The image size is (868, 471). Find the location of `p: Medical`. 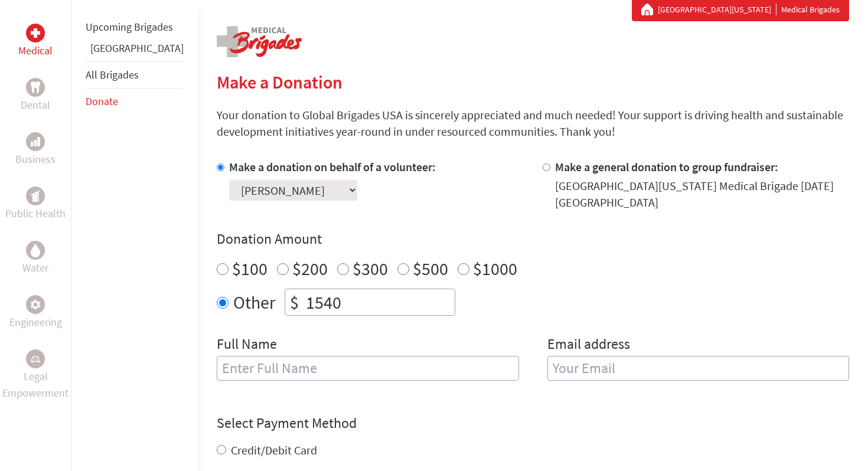

p: Medical is located at coordinates (36, 51).